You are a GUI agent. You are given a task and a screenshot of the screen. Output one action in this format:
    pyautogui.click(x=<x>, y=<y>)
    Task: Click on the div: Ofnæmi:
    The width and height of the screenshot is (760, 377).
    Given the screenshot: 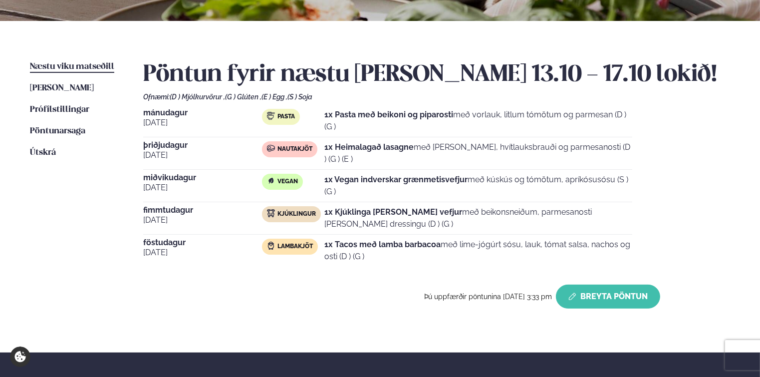 What is the action you would take?
    pyautogui.click(x=437, y=97)
    